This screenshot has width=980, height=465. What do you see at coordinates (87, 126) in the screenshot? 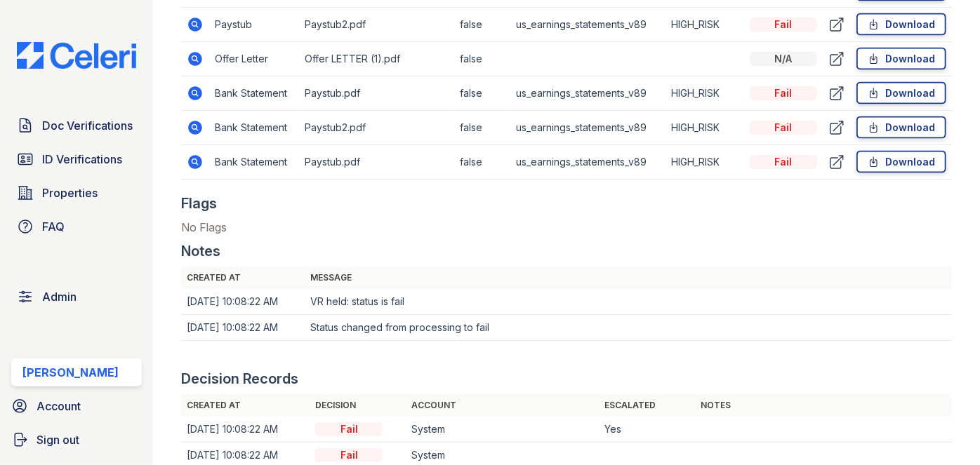
I see `span: Doc Verifications` at bounding box center [87, 126].